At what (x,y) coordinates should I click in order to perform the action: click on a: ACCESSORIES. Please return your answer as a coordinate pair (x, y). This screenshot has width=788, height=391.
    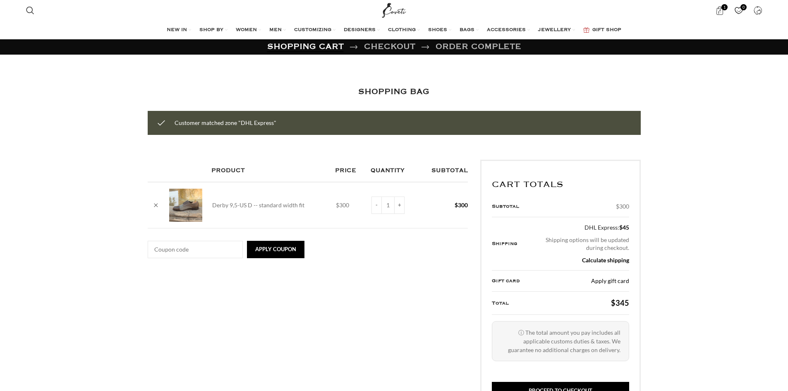
    Looking at the image, I should click on (508, 30).